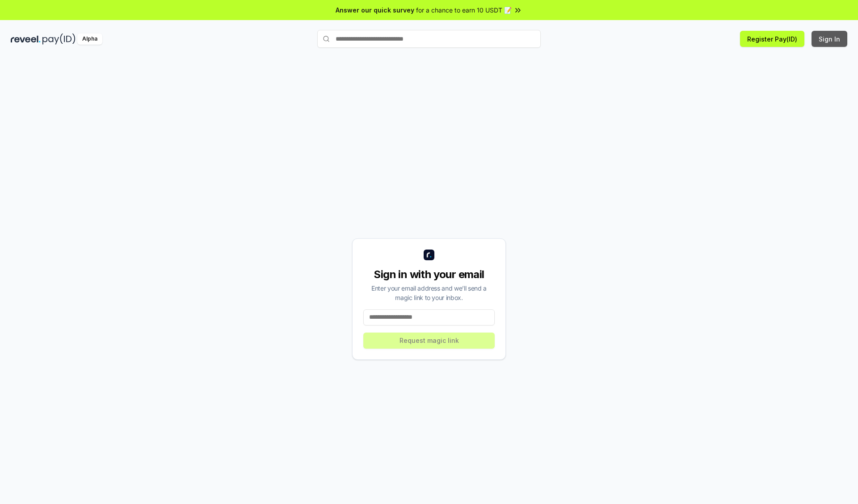 The height and width of the screenshot is (504, 858). Describe the element at coordinates (429, 275) in the screenshot. I see `div: Sign in with your email` at that location.